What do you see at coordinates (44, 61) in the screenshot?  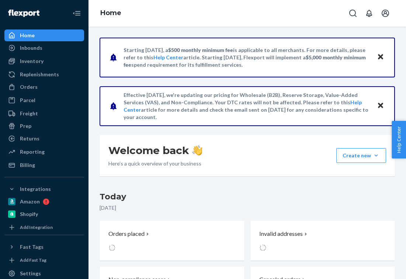 I see `a: Inventory` at bounding box center [44, 61].